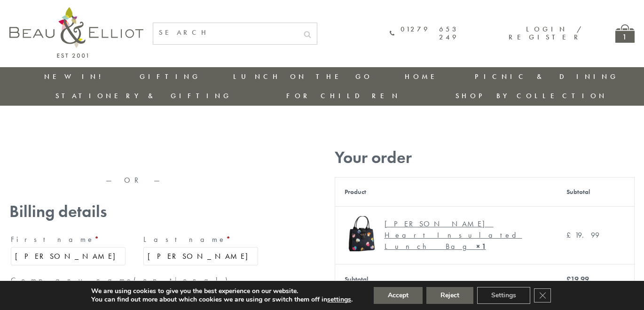 Image resolution: width=644 pixels, height=310 pixels. I want to click on span: (optional), so click(183, 280).